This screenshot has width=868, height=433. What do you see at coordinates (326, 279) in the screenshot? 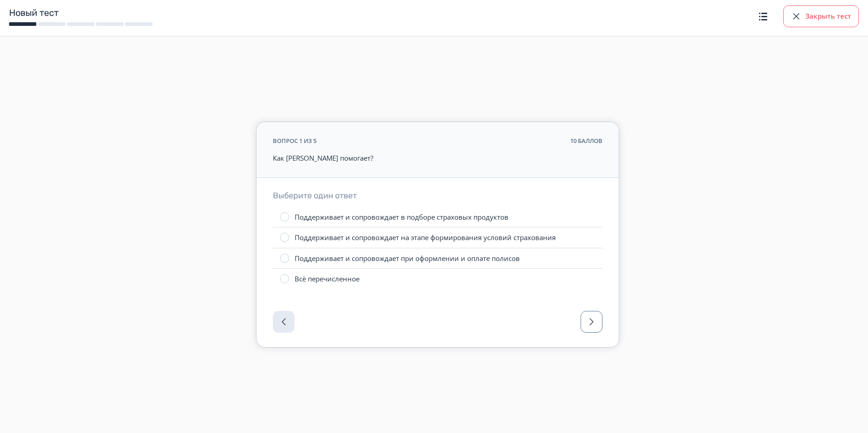
I see `div: Всё перечисленное` at bounding box center [326, 279].